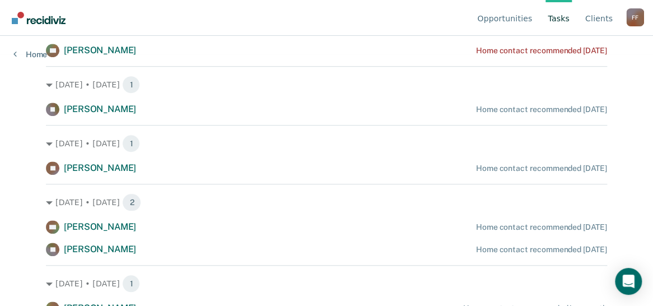 The image size is (653, 306). What do you see at coordinates (629, 281) in the screenshot?
I see `div: Open Intercom Messenger` at bounding box center [629, 281].